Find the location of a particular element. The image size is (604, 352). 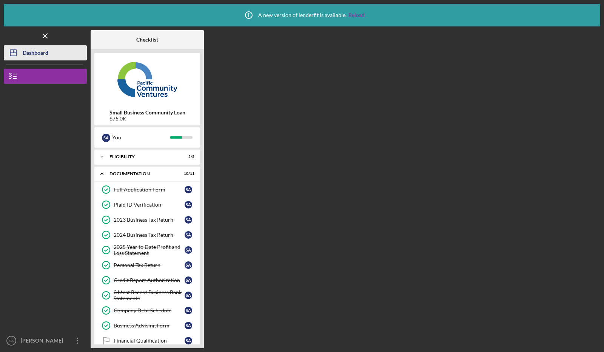

a: Company Debt ScheduleSA is located at coordinates (147, 310).